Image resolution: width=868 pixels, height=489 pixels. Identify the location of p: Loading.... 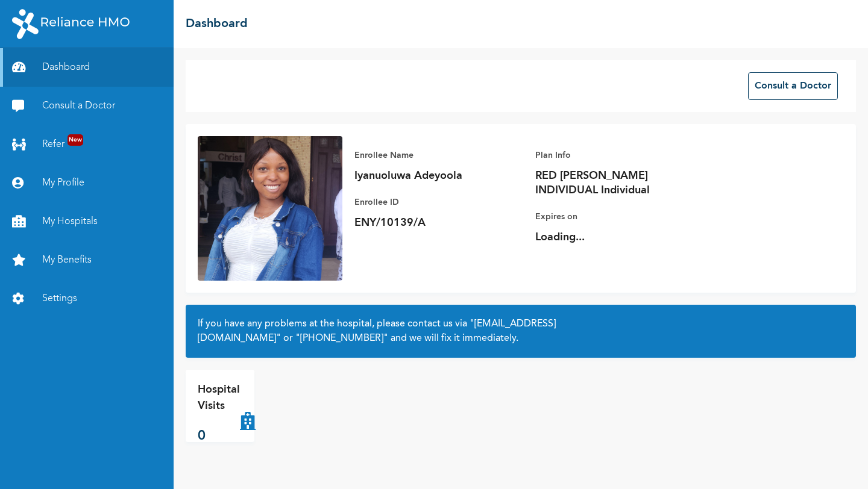
(619, 237).